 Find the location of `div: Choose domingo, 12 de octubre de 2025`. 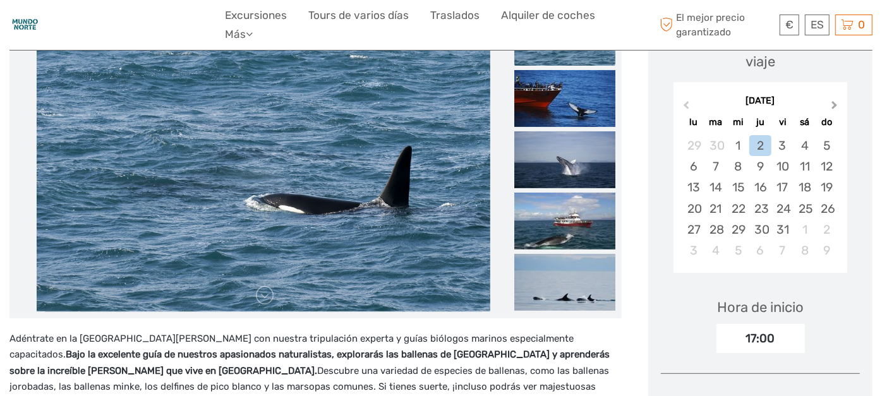

div: Choose domingo, 12 de octubre de 2025 is located at coordinates (826, 166).